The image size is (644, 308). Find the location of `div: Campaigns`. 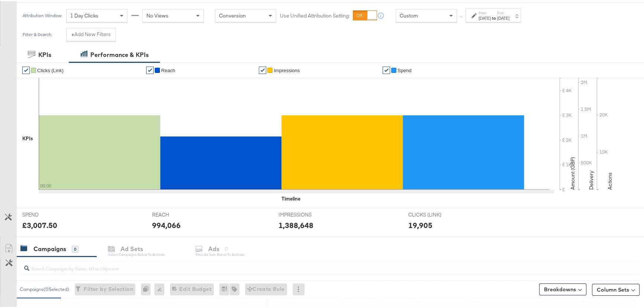

div: Campaigns is located at coordinates (50, 248).